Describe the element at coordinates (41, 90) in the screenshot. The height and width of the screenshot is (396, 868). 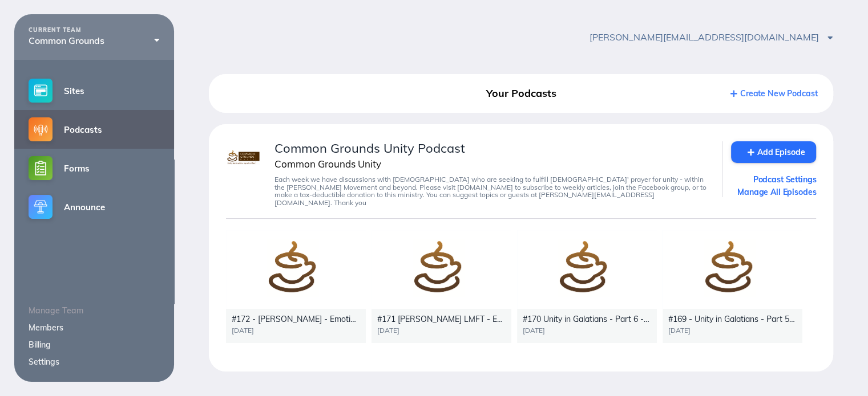
I see `img: sites-small@2x.png` at that location.